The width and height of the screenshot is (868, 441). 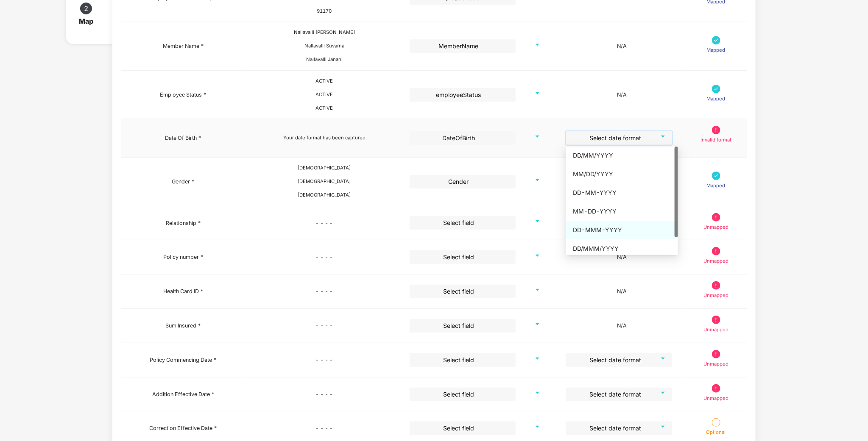 What do you see at coordinates (183, 292) in the screenshot?
I see `td: Health Card ID *` at bounding box center [183, 292].